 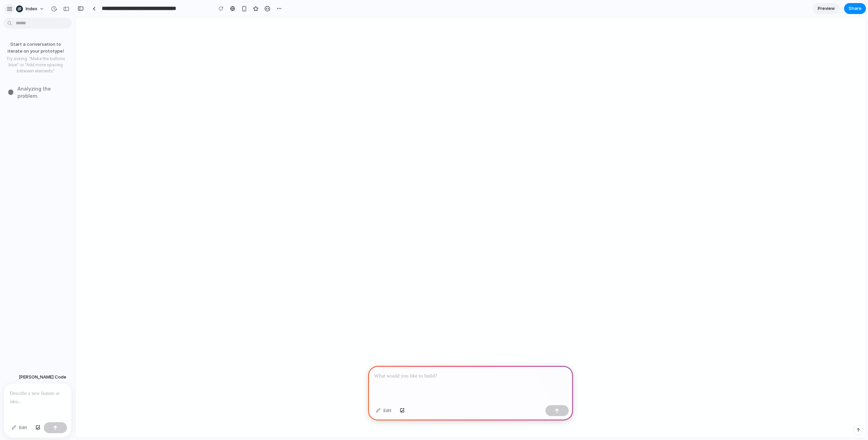 I want to click on span: Index, so click(x=31, y=9).